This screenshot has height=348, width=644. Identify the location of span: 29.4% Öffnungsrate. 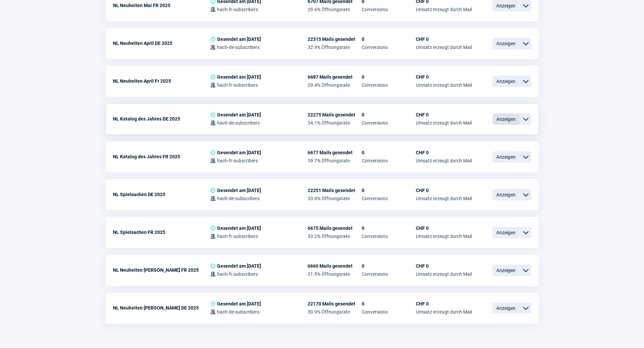
(335, 85).